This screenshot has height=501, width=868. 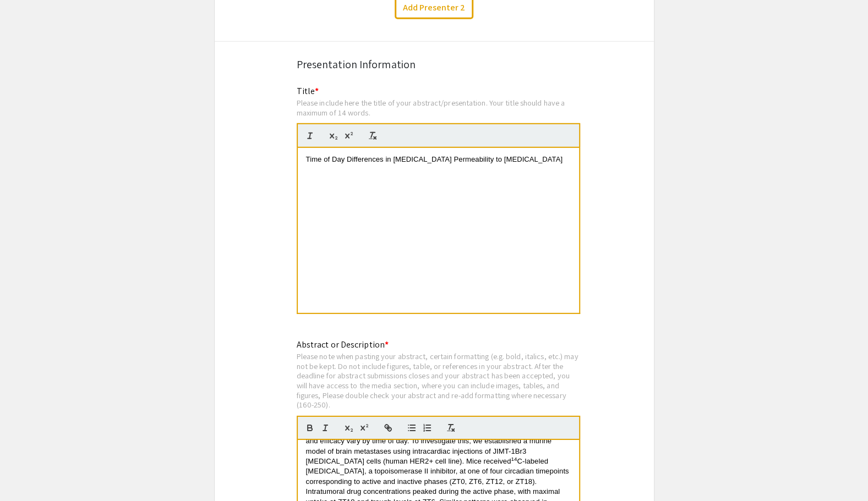 What do you see at coordinates (343, 344) in the screenshot?
I see `mat-label: Abstract or Description` at bounding box center [343, 344].